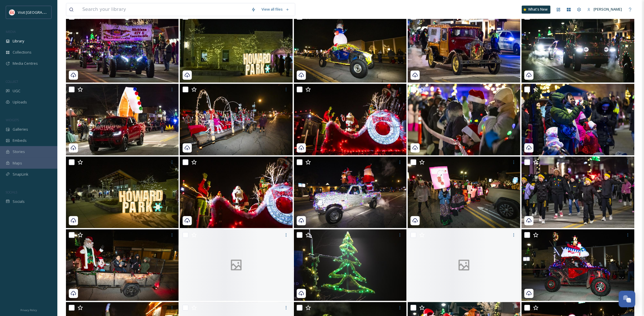 The image size is (644, 316). I want to click on img: 241213 DTSB Parade_016-Michael%20Caterina.jpg, so click(464, 47).